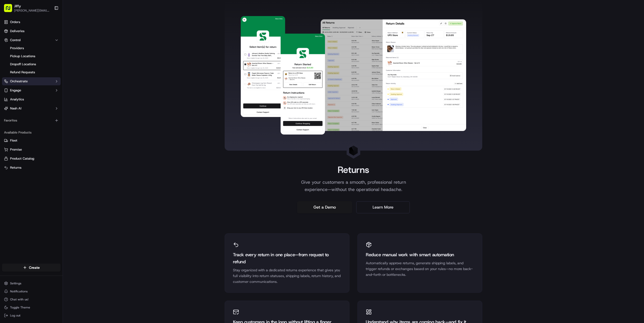 Image resolution: width=644 pixels, height=323 pixels. What do you see at coordinates (353, 75) in the screenshot?
I see `img: Landing Page Image` at bounding box center [353, 75].